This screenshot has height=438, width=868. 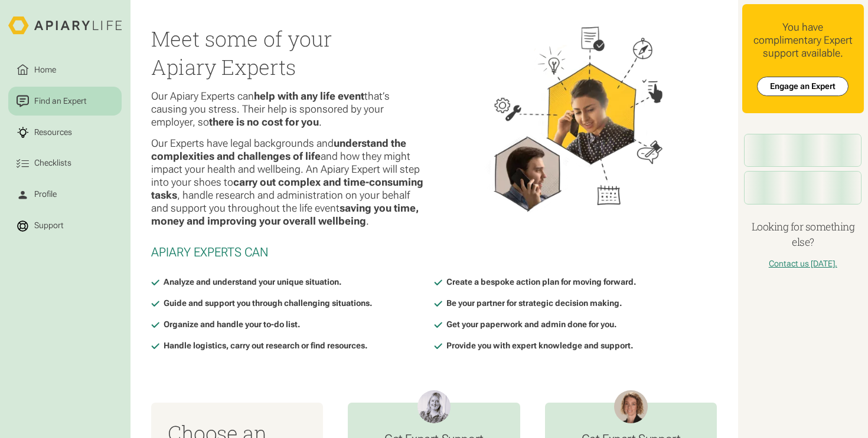 I want to click on a: Support, so click(x=65, y=226).